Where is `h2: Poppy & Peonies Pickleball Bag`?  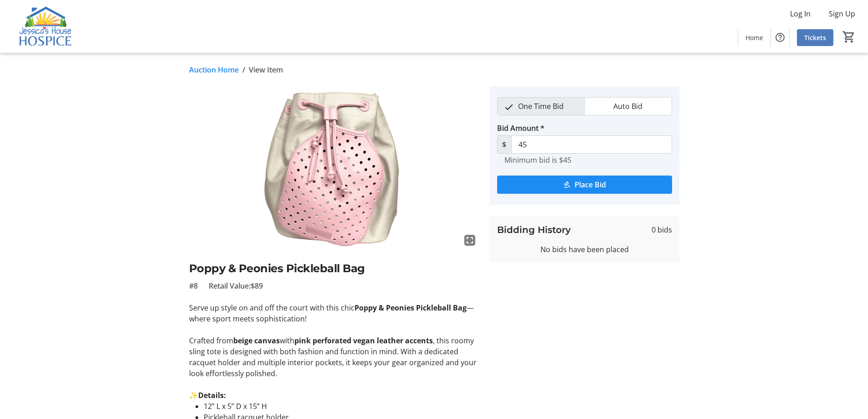 h2: Poppy & Peonies Pickleball Bag is located at coordinates (334, 269).